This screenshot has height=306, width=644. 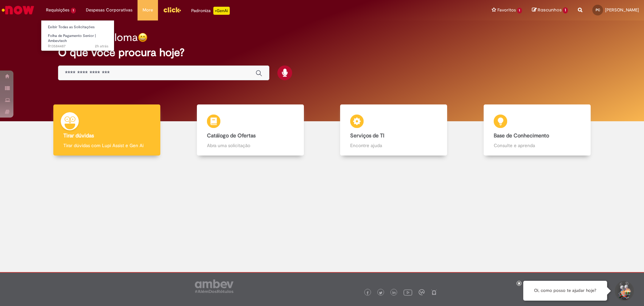 What do you see at coordinates (434, 292) in the screenshot?
I see `img: logo_footer_naosei.png` at bounding box center [434, 292].